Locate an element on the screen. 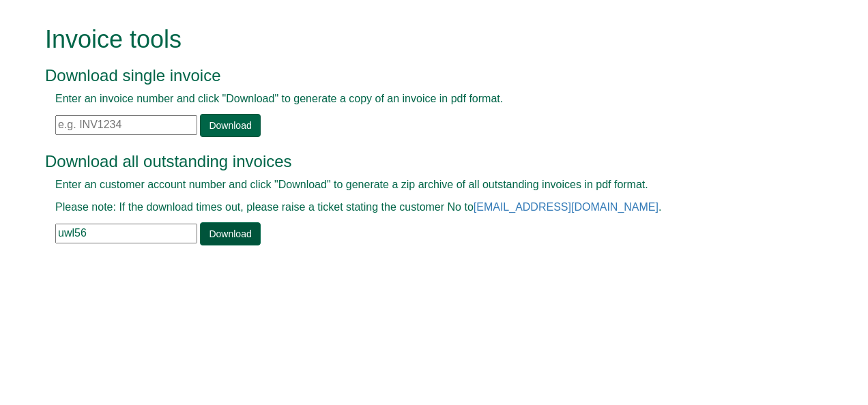  h3: Download single invoice is located at coordinates (418, 75).